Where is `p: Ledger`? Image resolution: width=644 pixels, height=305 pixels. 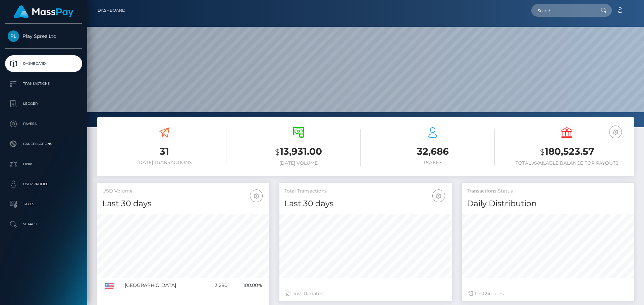
p: Ledger is located at coordinates (44, 104).